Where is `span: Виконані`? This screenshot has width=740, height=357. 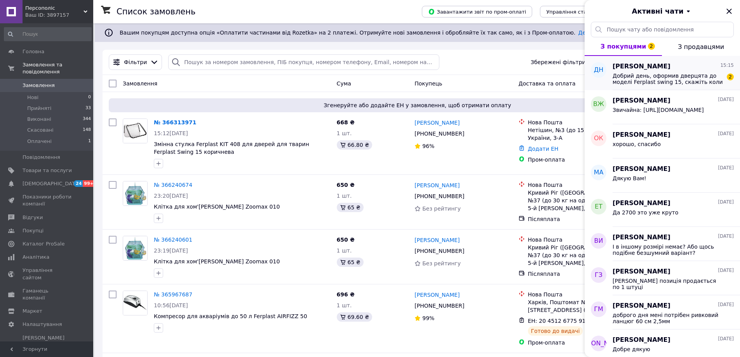
span: Виконані is located at coordinates (39, 119).